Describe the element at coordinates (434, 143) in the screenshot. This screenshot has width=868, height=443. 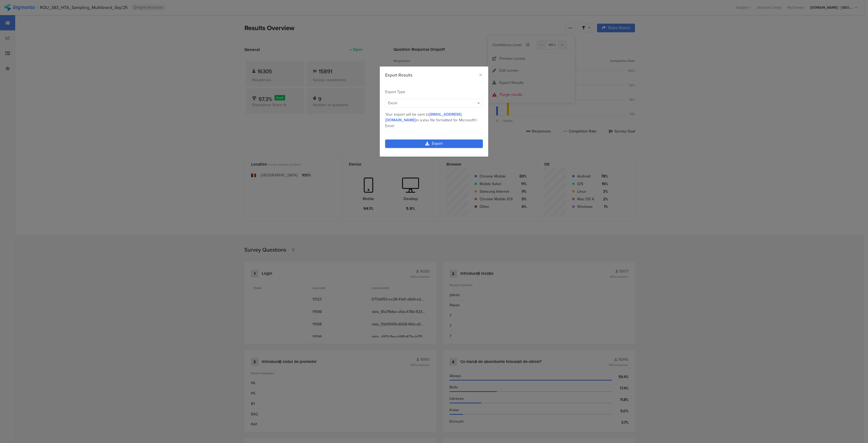
I see `a: Export` at that location.